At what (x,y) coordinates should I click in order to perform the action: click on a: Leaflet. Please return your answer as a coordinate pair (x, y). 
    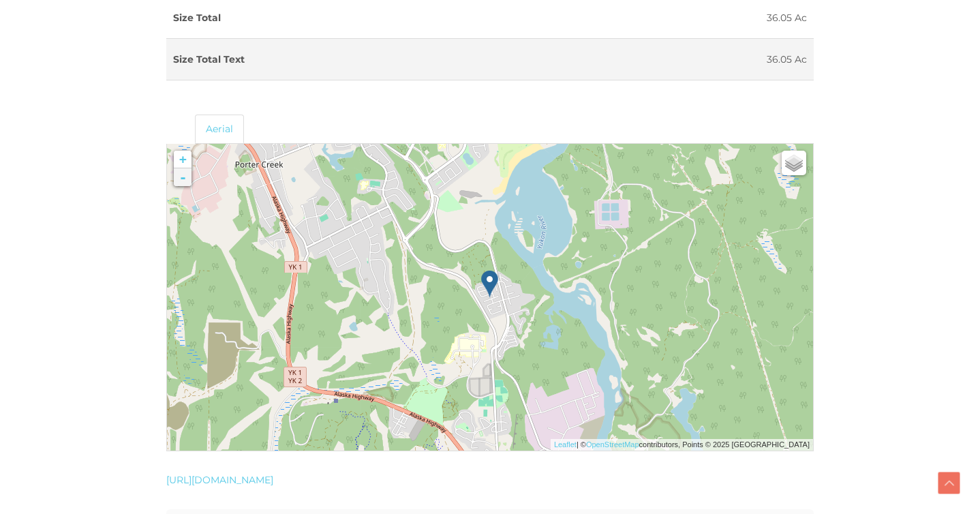
    Looking at the image, I should click on (565, 444).